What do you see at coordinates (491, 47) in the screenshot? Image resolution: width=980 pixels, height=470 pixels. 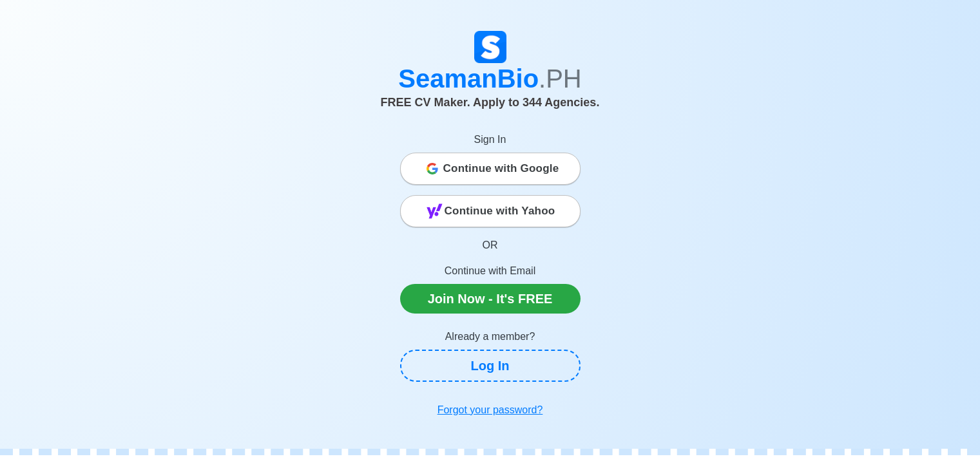 I see `img: Logo` at bounding box center [491, 47].